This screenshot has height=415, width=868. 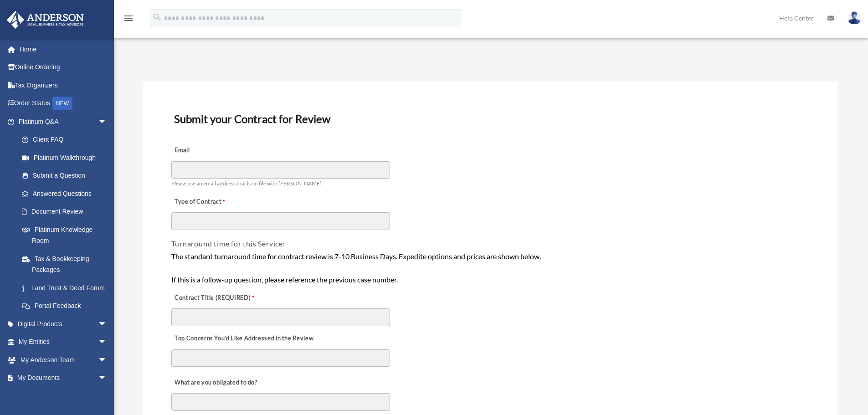 What do you see at coordinates (67, 157) in the screenshot?
I see `a: Platinum Walkthrough` at bounding box center [67, 157].